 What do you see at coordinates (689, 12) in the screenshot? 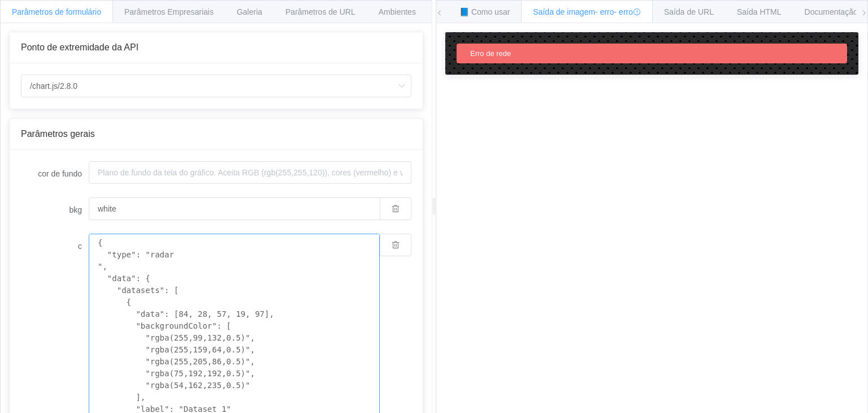
I see `font: Saída de URL` at bounding box center [689, 12].